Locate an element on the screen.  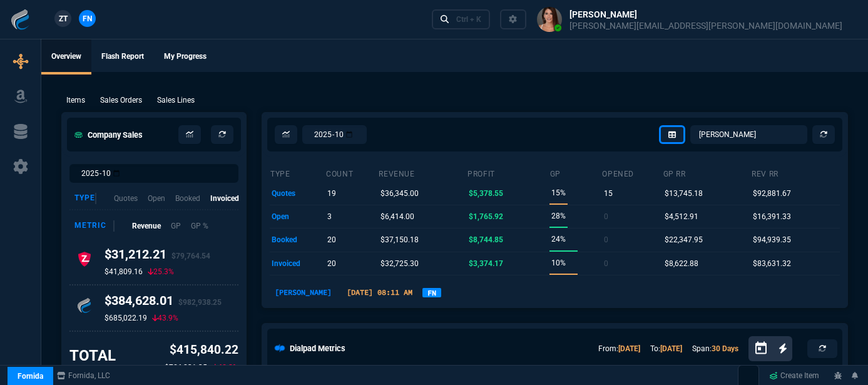
p: GP % is located at coordinates (199, 226).